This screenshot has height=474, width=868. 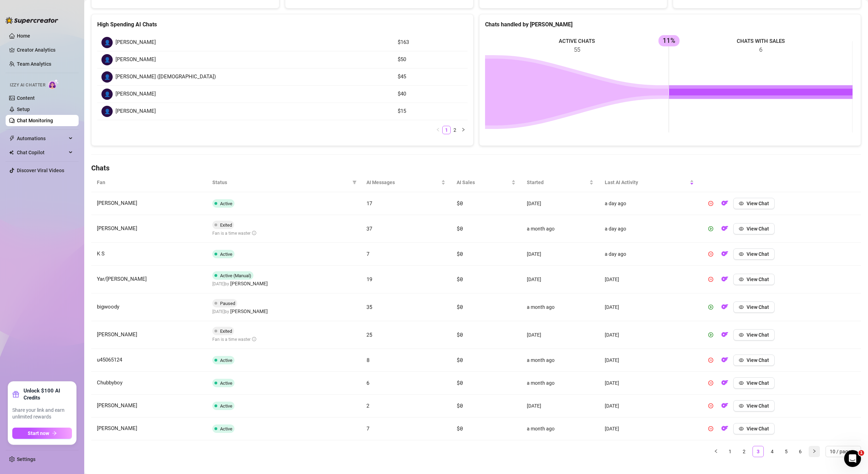 What do you see at coordinates (26, 98) in the screenshot?
I see `a: Content` at bounding box center [26, 98].